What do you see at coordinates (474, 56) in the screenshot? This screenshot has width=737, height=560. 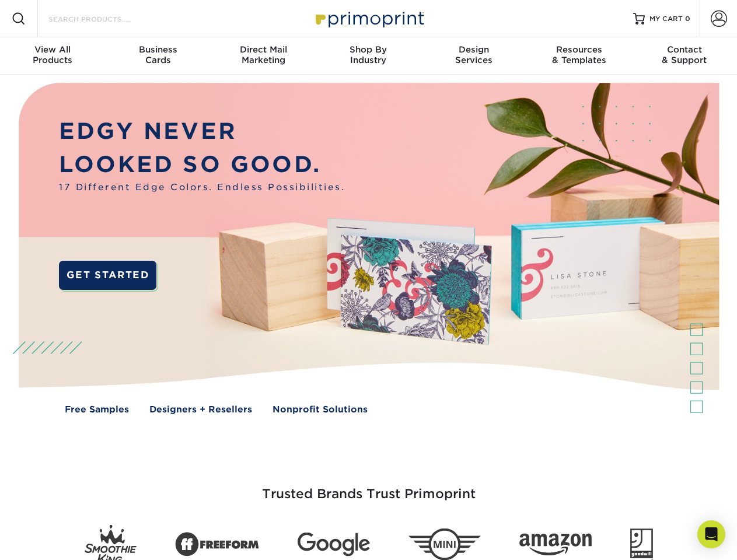 I see `a: DesignServices` at bounding box center [474, 56].